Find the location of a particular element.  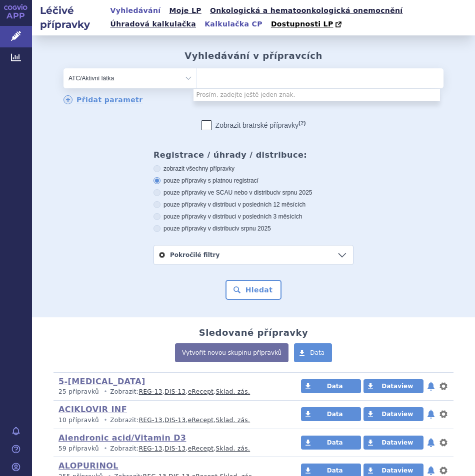

a: Vyhledávání is located at coordinates (135, 11).